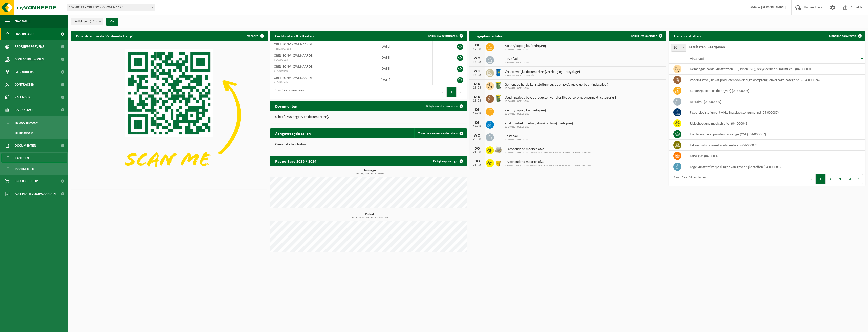  I want to click on img: WB-0240-HPE-GN-50, so click(498, 85).